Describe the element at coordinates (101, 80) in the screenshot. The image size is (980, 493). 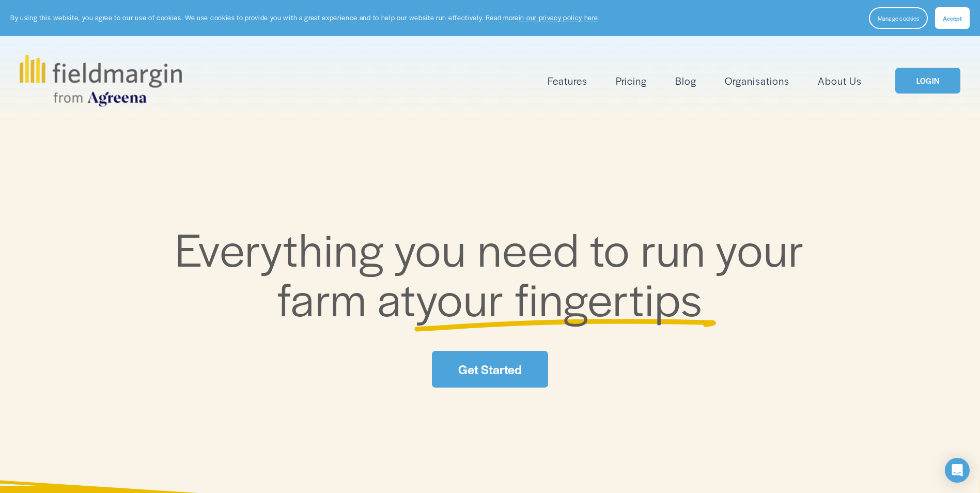
I see `img: fieldmargin.com` at that location.